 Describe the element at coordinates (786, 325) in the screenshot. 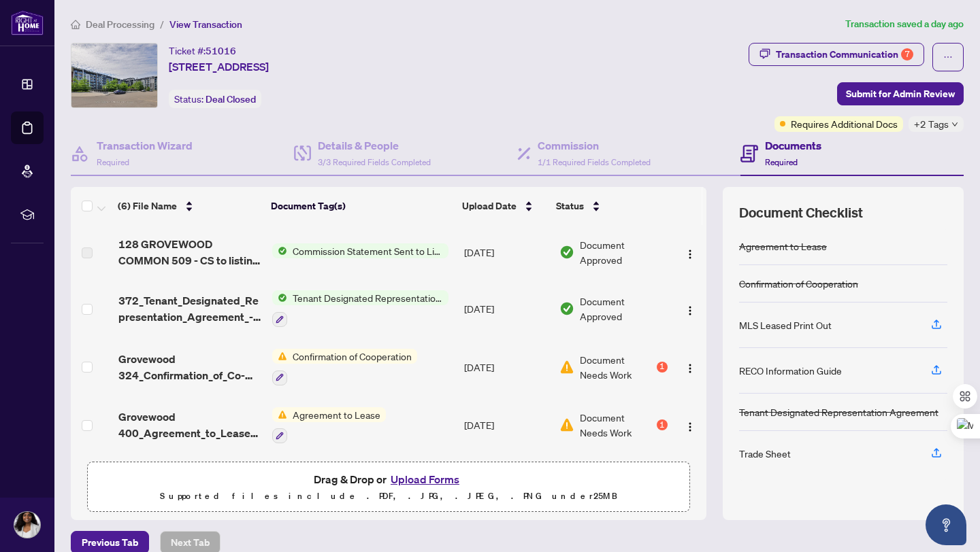

I see `div: MLS Leased Print Out` at that location.